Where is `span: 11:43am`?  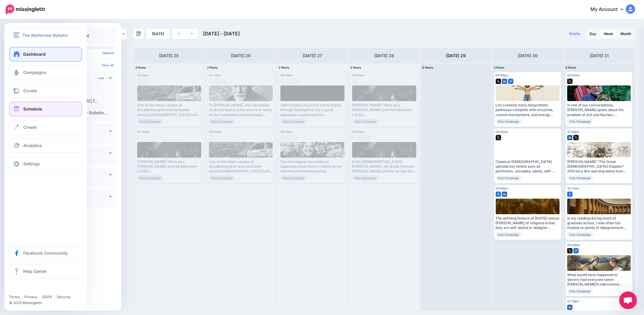 span: 11:43am is located at coordinates (143, 75).